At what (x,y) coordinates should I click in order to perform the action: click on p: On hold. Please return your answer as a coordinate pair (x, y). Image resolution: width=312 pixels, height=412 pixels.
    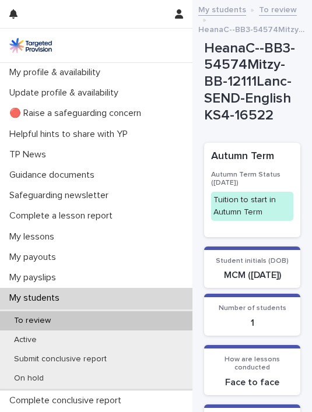
    Looking at the image, I should click on (29, 378).